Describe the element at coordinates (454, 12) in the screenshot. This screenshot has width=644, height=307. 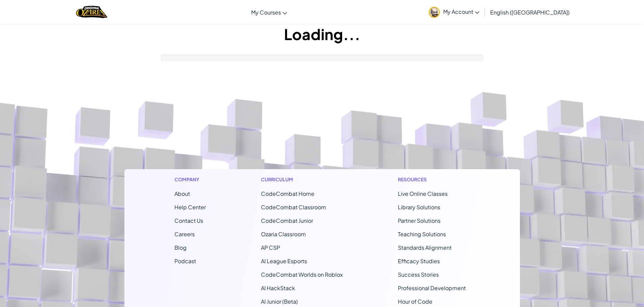
I see `a: My Account` at that location.